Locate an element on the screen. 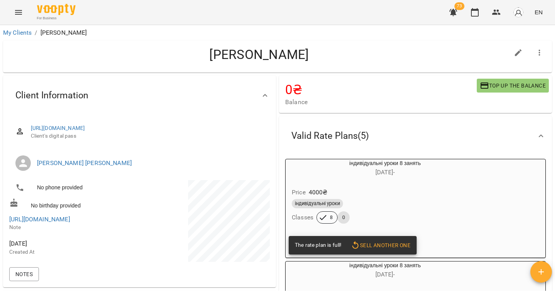  a: My Clients is located at coordinates (17, 32).